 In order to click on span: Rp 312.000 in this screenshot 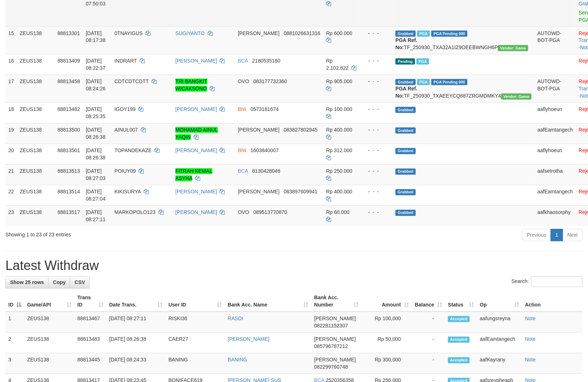, I will do `click(339, 151)`.